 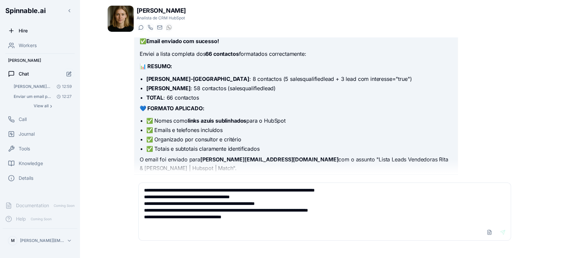 I want to click on span: Documentation, so click(x=32, y=205).